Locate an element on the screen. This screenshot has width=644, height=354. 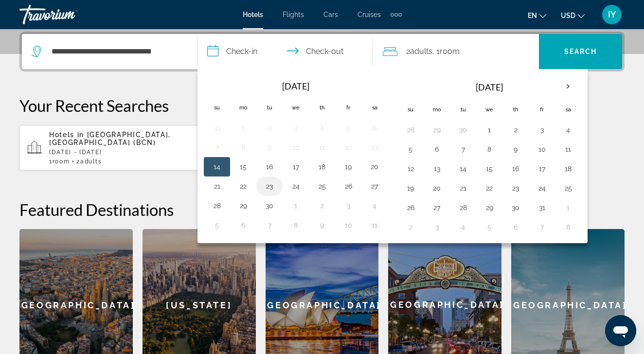
a: Travorium is located at coordinates (68, 14).